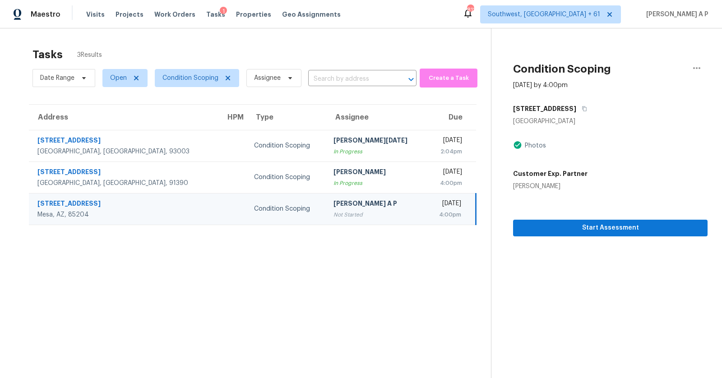 This screenshot has width=722, height=378. Describe the element at coordinates (610, 228) in the screenshot. I see `span: Start Assessment` at that location.